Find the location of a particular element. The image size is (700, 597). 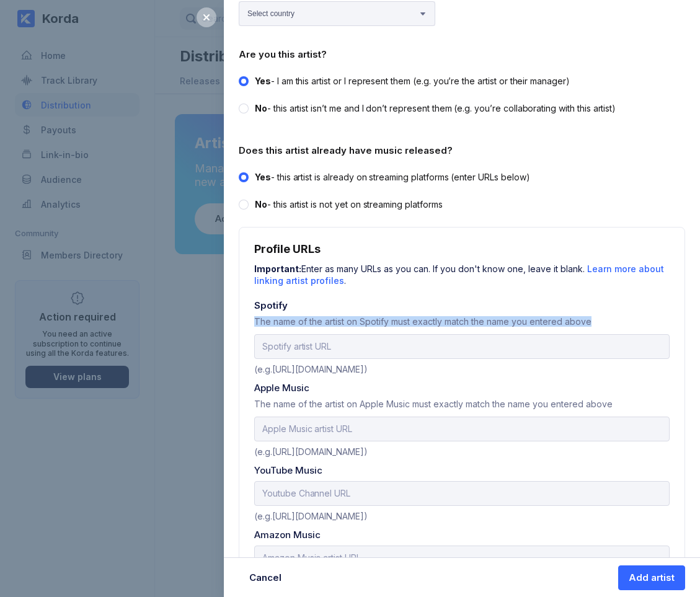

div: Add artist is located at coordinates (652, 578).